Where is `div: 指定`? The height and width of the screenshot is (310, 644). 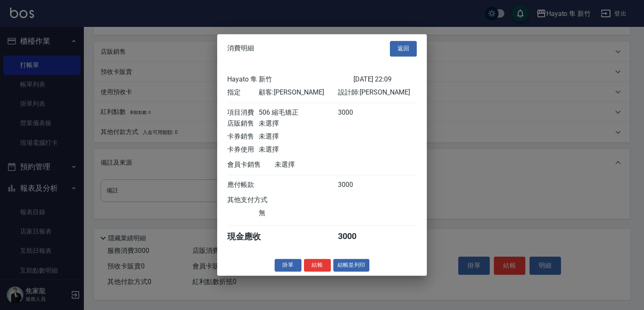
div: 指定 is located at coordinates (243, 93).